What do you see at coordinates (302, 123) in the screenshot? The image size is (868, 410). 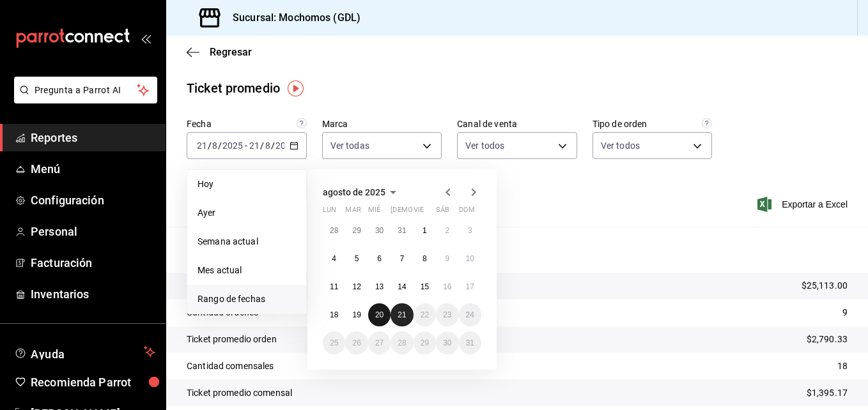 I see `svg: Información delimitada a máximo 62 días.` at bounding box center [302, 123].